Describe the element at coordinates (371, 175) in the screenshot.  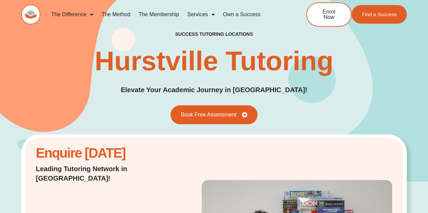
I see `div: Chat Widget` at that location.